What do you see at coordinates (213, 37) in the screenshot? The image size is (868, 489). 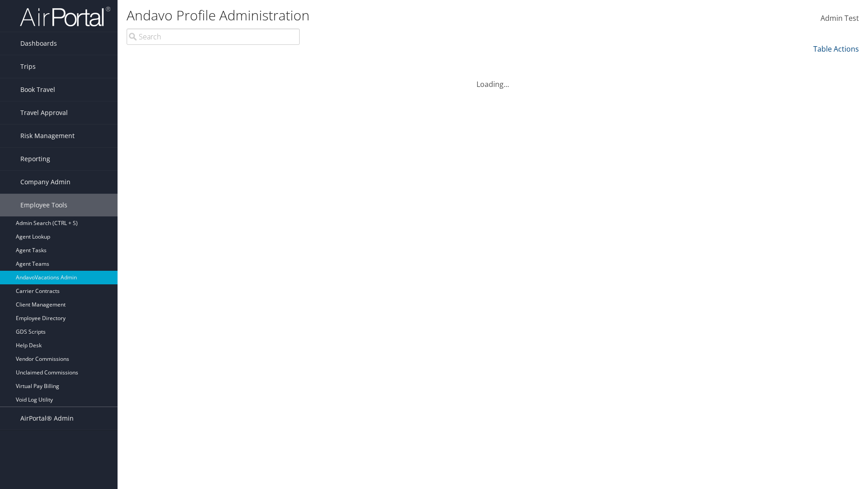 I see `input: Search` at bounding box center [213, 37].